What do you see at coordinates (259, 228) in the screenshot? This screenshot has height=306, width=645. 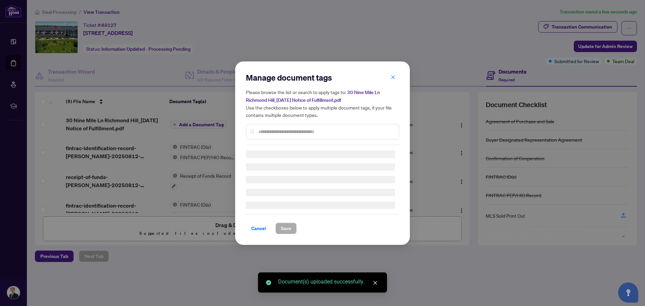 I see `span: Cancel` at bounding box center [259, 228].